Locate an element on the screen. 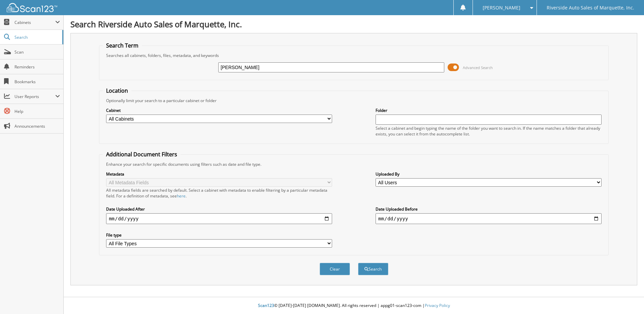 Image resolution: width=644 pixels, height=314 pixels. span: Bookmarks is located at coordinates (37, 82).